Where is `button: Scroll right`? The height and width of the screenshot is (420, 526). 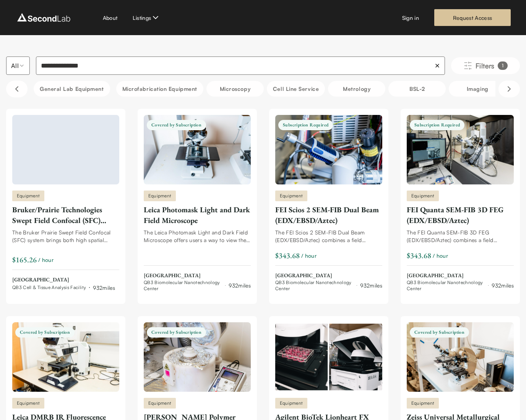
button: Scroll right is located at coordinates (509, 89).